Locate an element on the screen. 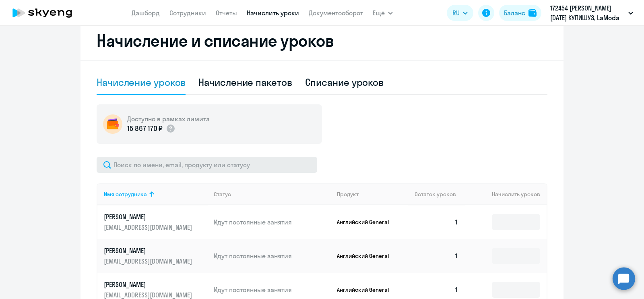 Image resolution: width=644 pixels, height=299 pixels. span: Остаток уроков is located at coordinates (435, 194).